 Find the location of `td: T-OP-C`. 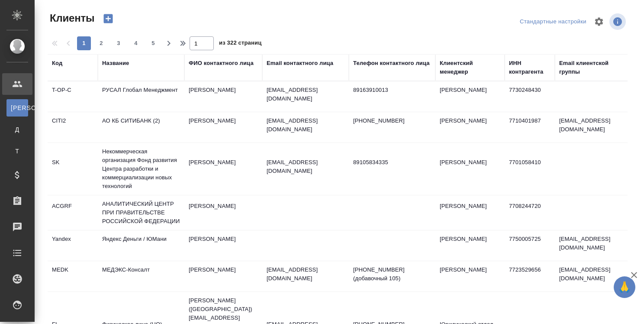

td: T-OP-C is located at coordinates (73, 97).